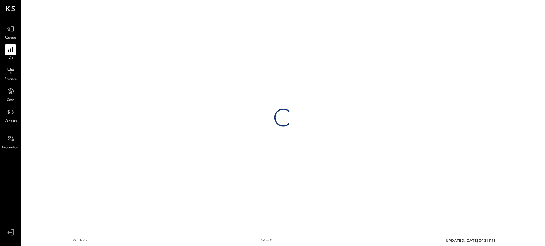 The height and width of the screenshot is (246, 545). I want to click on span: Vendors, so click(11, 121).